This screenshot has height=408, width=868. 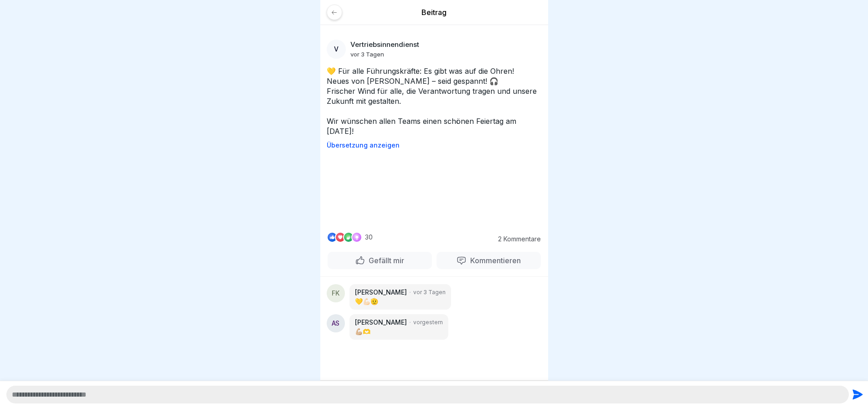 What do you see at coordinates (369, 237) in the screenshot?
I see `p: 30` at bounding box center [369, 237].